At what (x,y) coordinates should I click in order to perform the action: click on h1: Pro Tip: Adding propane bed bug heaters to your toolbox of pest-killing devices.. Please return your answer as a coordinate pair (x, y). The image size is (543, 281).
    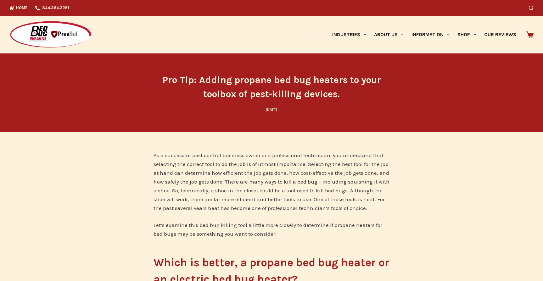
    Looking at the image, I should click on (271, 87).